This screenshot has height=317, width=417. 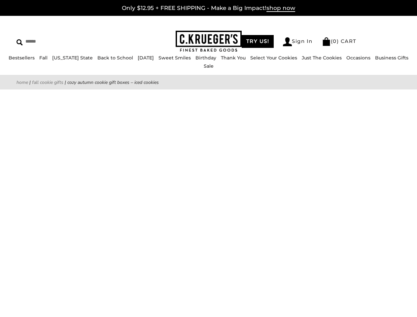 I want to click on a: TRY US!, so click(x=258, y=41).